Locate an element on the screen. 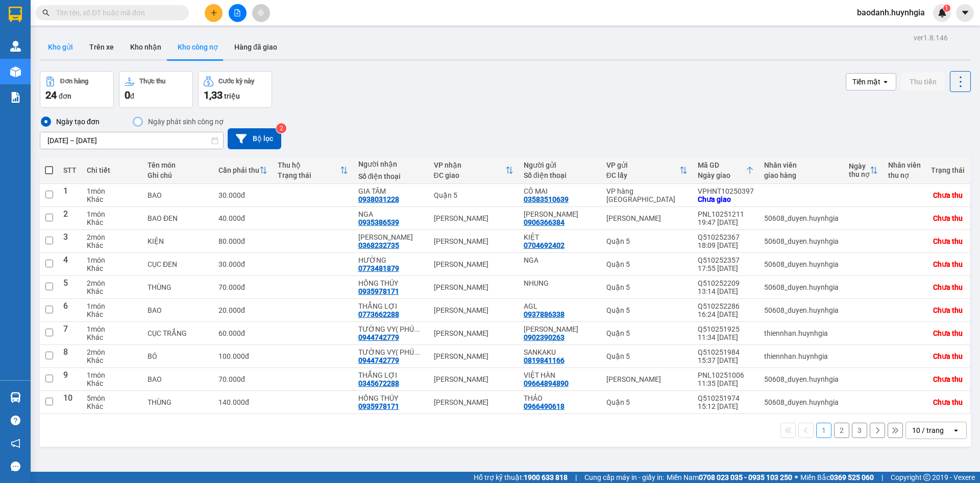 The width and height of the screenshot is (980, 483). div: 6 is located at coordinates (70, 310).